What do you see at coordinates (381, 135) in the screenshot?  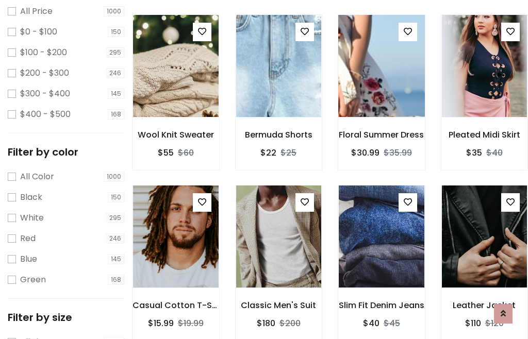 I see `h6: Floral Summer Dress` at bounding box center [381, 135].